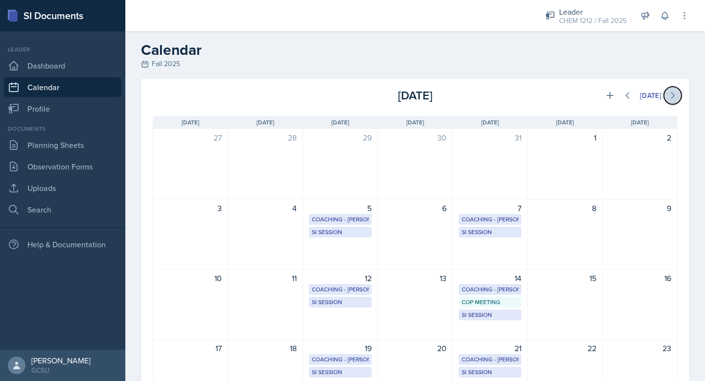 This screenshot has width=705, height=381. What do you see at coordinates (490, 302) in the screenshot?
I see `div: CoP Meeting` at bounding box center [490, 302].